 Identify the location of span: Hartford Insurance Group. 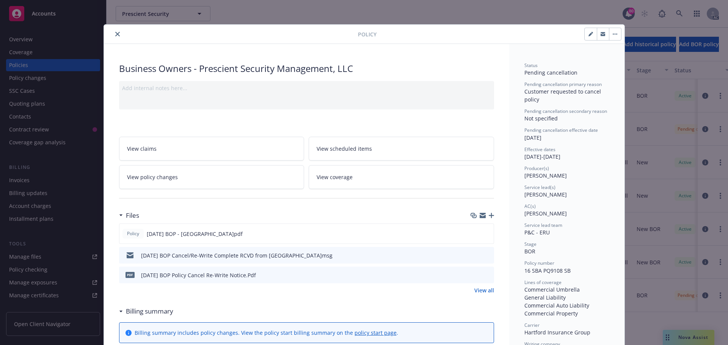
(557, 332).